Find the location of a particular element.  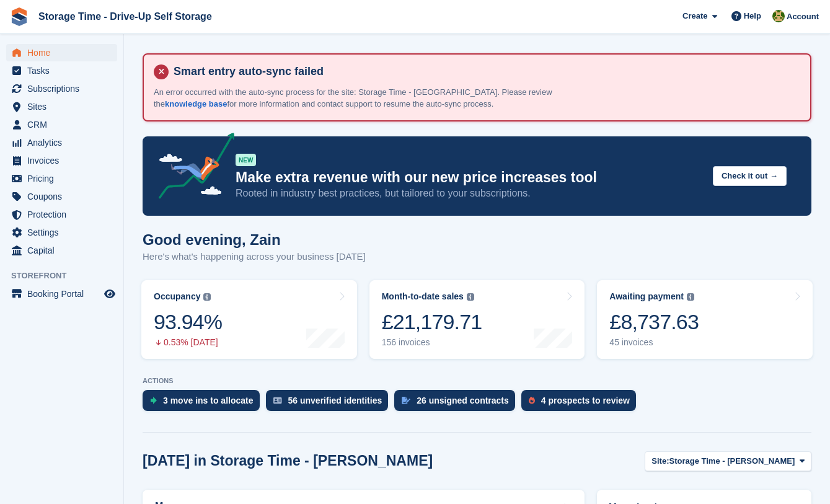

img: Zain Sarwar is located at coordinates (779, 16).